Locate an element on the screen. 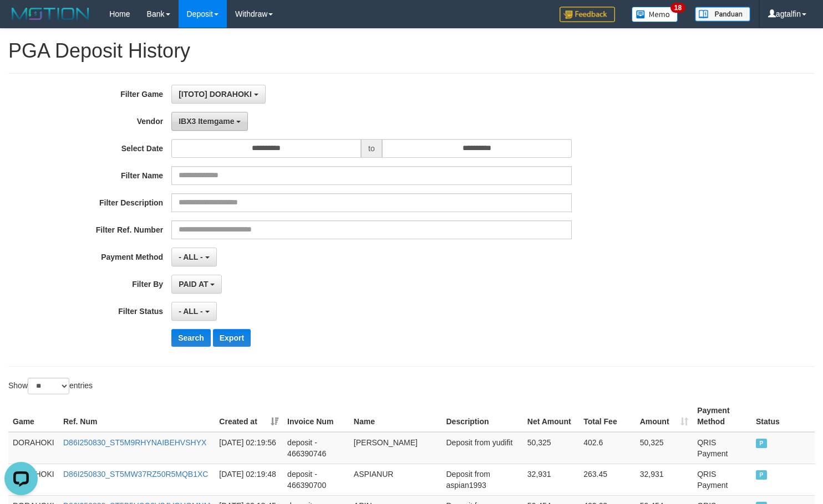  button: IBX3 Itemgame is located at coordinates (210, 122).